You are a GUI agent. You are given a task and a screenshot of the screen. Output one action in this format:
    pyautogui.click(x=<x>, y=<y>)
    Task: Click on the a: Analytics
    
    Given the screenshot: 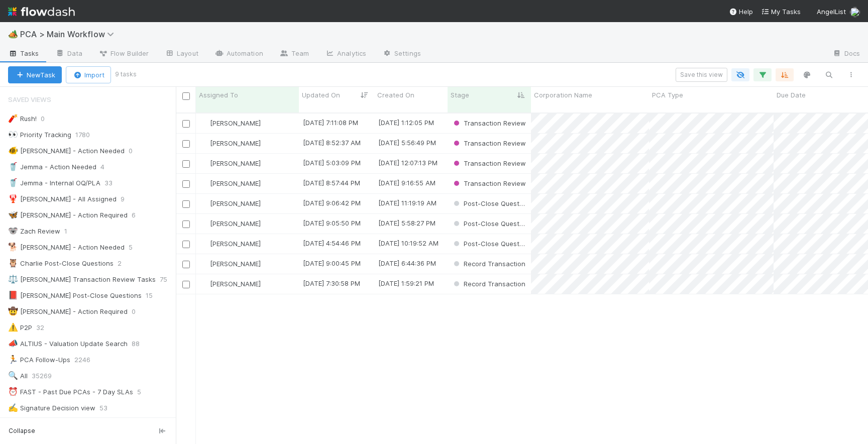 What is the action you would take?
    pyautogui.click(x=345, y=54)
    